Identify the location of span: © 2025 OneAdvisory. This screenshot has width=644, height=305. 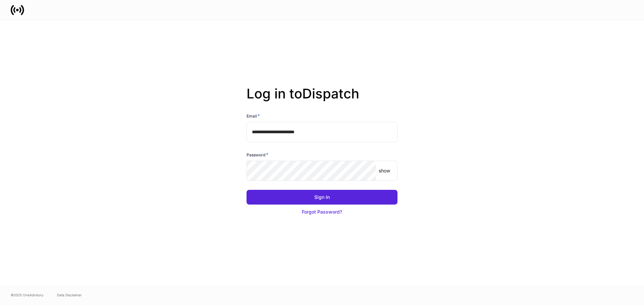
(27, 295).